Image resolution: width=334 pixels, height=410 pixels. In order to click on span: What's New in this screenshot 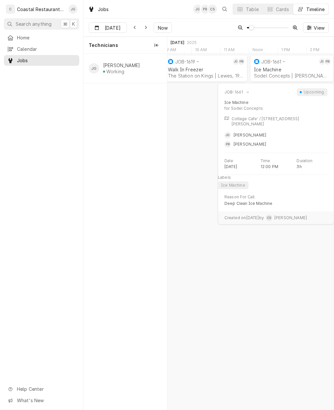, I will do `click(46, 400)`.